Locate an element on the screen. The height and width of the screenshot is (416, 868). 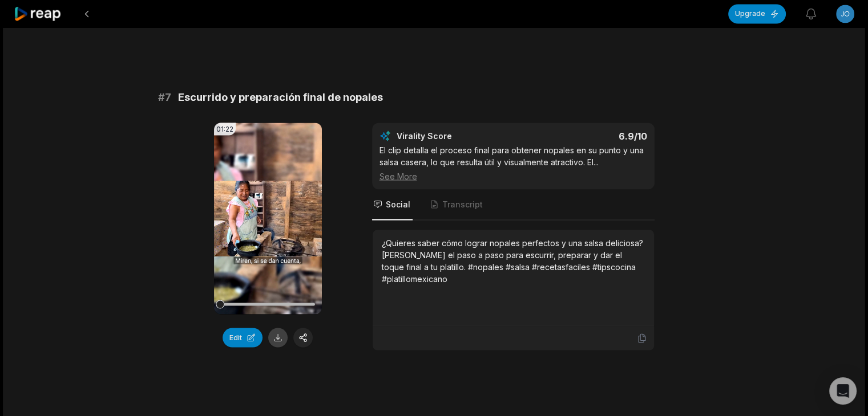
video: Your browser does not support mp4 format. is located at coordinates (267, 219).